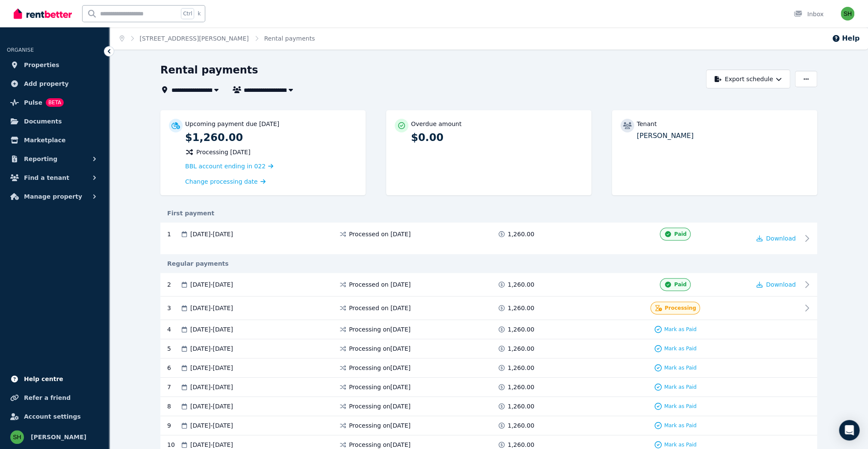 The height and width of the screenshot is (449, 868). What do you see at coordinates (226, 166) in the screenshot?
I see `span: BBL account ending in 022` at bounding box center [226, 166].